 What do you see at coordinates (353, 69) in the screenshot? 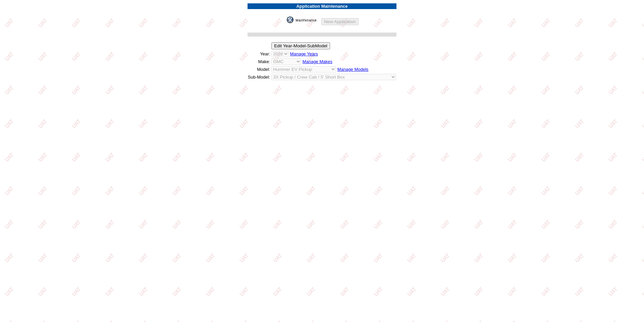
I see `a: Manage Models` at bounding box center [353, 69].